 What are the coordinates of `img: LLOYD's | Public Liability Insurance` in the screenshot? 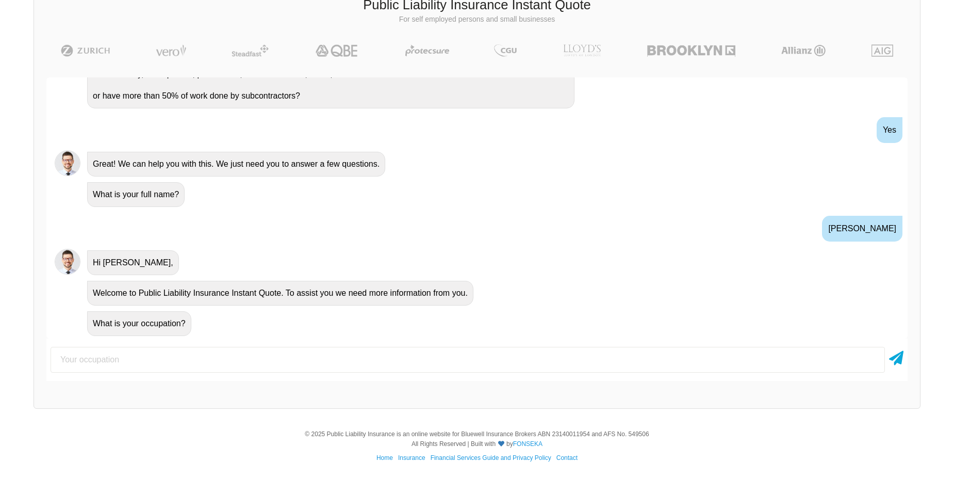 It's located at (582, 51).